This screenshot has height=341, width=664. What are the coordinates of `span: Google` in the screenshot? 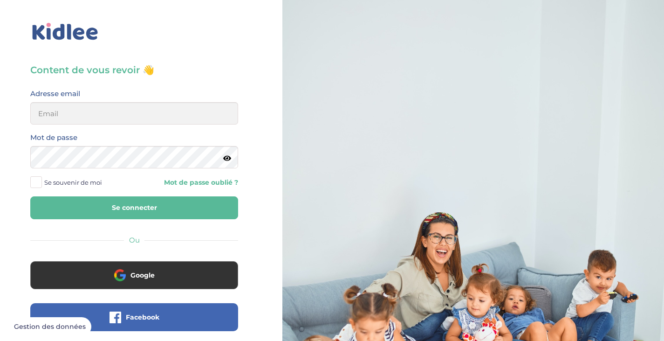 It's located at (143, 275).